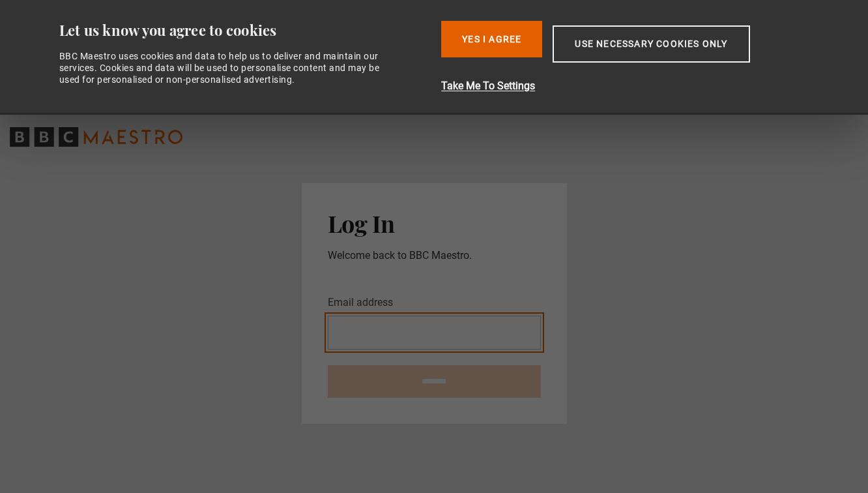 The width and height of the screenshot is (868, 493). I want to click on svg: BBC Maestro, so click(96, 137).